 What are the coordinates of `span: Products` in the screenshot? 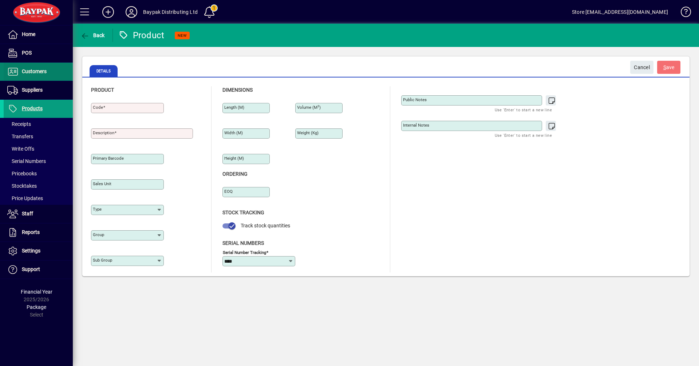 It's located at (32, 109).